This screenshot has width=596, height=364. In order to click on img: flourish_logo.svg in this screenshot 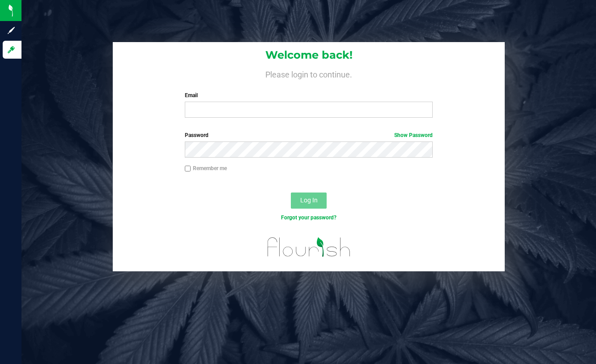, I will do `click(309, 247)`.